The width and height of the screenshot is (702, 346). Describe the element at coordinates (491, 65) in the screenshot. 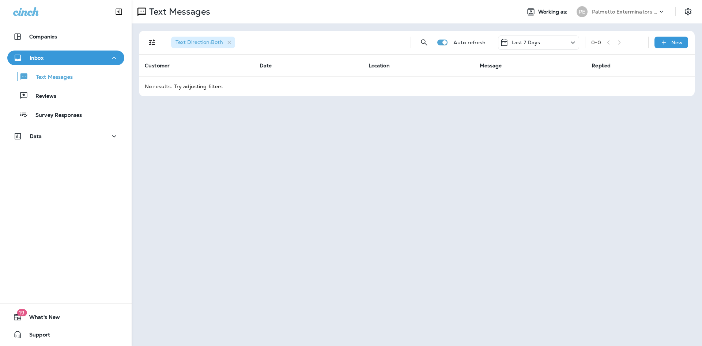

I see `span: Message` at that location.